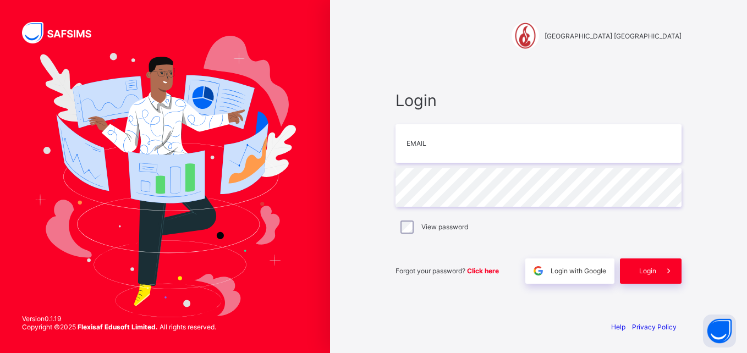 The width and height of the screenshot is (747, 353). Describe the element at coordinates (119, 327) in the screenshot. I see `span: Copyright © 2025 All rights reserved.` at that location.